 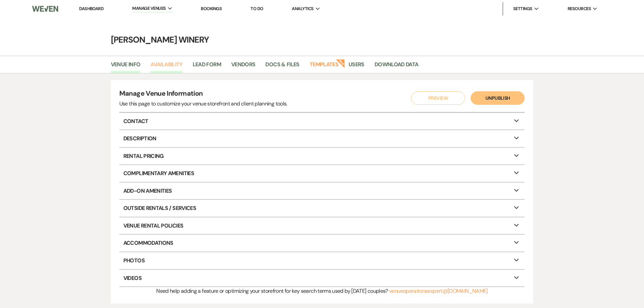 I want to click on a: Vendors, so click(x=243, y=67).